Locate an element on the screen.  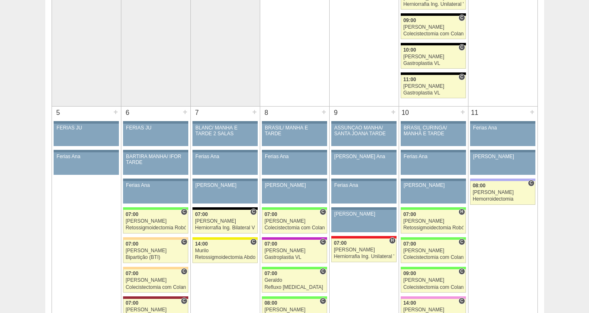
div: 8 is located at coordinates (266, 113).